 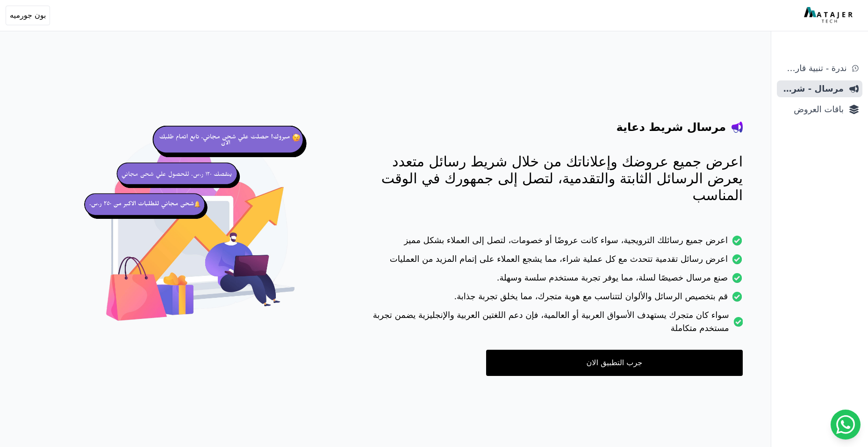 What do you see at coordinates (812, 110) in the screenshot?
I see `span: باقات العروض` at bounding box center [812, 110].